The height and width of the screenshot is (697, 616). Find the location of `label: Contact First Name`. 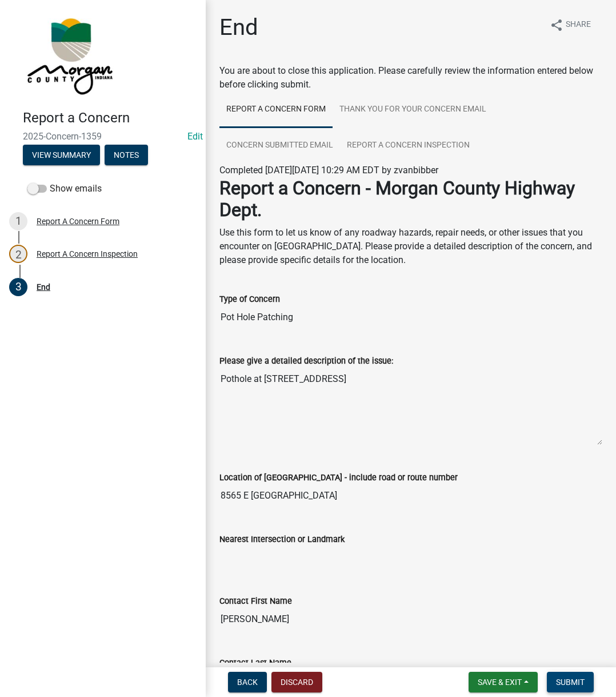

label: Contact First Name is located at coordinates (255, 601).